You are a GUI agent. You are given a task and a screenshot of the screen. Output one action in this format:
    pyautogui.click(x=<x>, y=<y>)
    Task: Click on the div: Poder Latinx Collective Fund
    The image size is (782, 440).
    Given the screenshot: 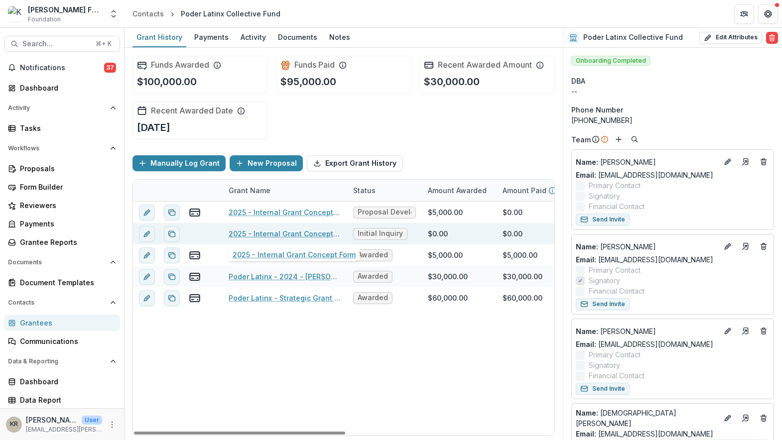 What is the action you would take?
    pyautogui.click(x=231, y=13)
    